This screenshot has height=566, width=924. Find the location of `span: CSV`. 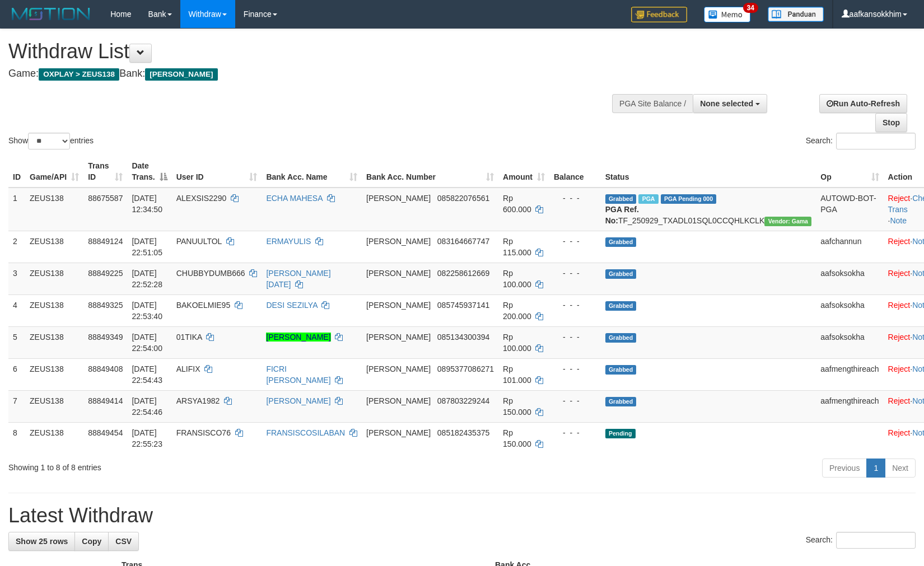

span: CSV is located at coordinates (123, 541).